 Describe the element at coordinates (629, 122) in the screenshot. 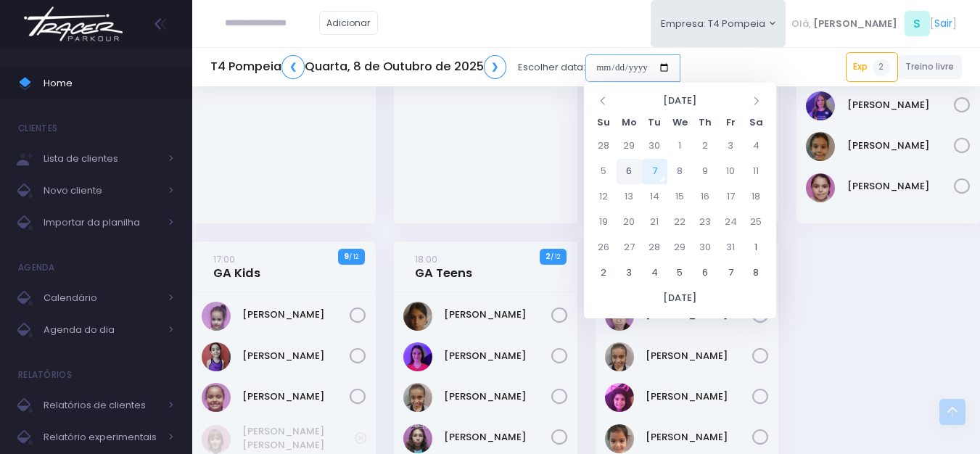

I see `th: Mo` at that location.